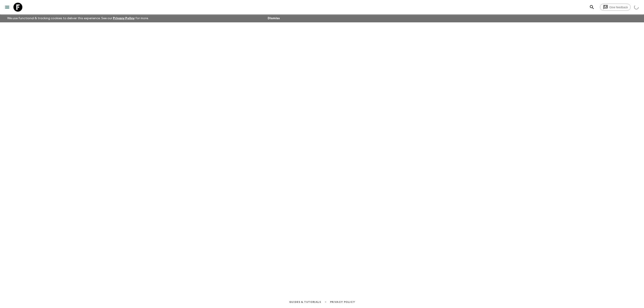 This screenshot has width=644, height=308. I want to click on p: We use functional & tracking cookies to deliver this experience. See our for more., so click(78, 18).